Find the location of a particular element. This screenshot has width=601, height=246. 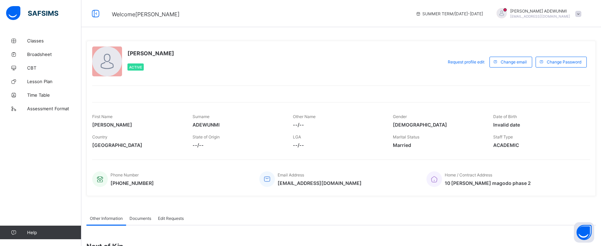

span: Other Information is located at coordinates (106, 218).